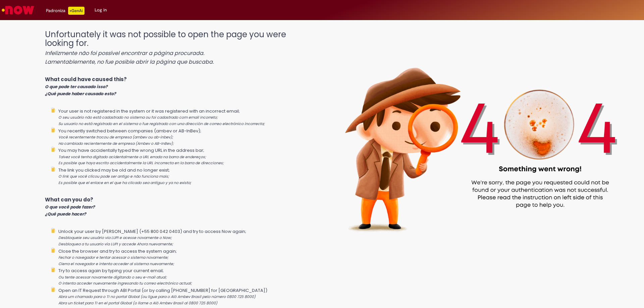 Image resolution: width=644 pixels, height=308 pixels. What do you see at coordinates (141, 163) in the screenshot?
I see `i: Es posible que haya escrito accidentalmente la URL incorrecta en la barra de direcciones;` at bounding box center [141, 163].